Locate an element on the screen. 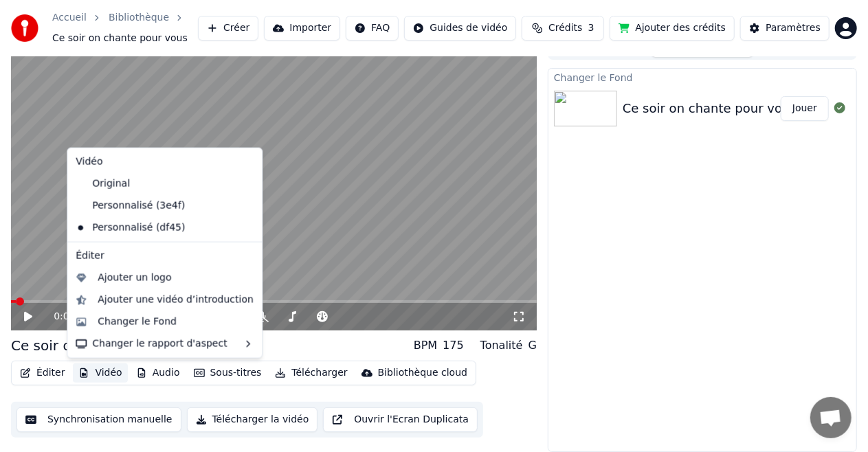 This screenshot has width=868, height=452. button: Ajouter des crédits is located at coordinates (673, 28).